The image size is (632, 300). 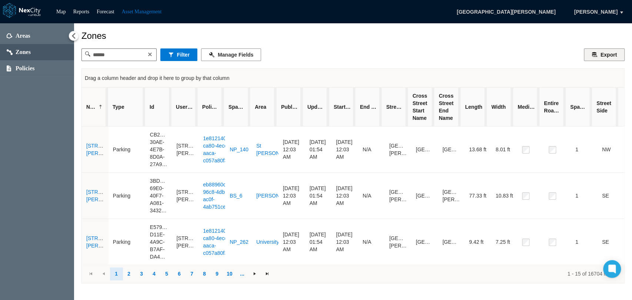 I want to click on span: Manage Fields, so click(x=236, y=55).